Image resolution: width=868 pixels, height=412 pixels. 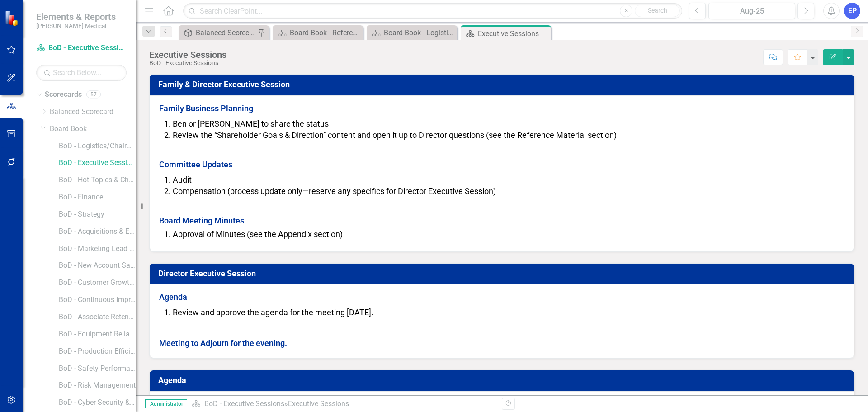 I want to click on strong: Committee Updates, so click(x=196, y=164).